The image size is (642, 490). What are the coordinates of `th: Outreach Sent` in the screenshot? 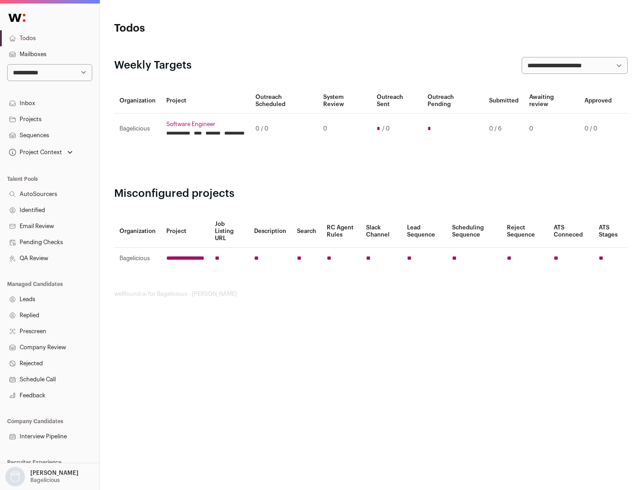 It's located at (397, 101).